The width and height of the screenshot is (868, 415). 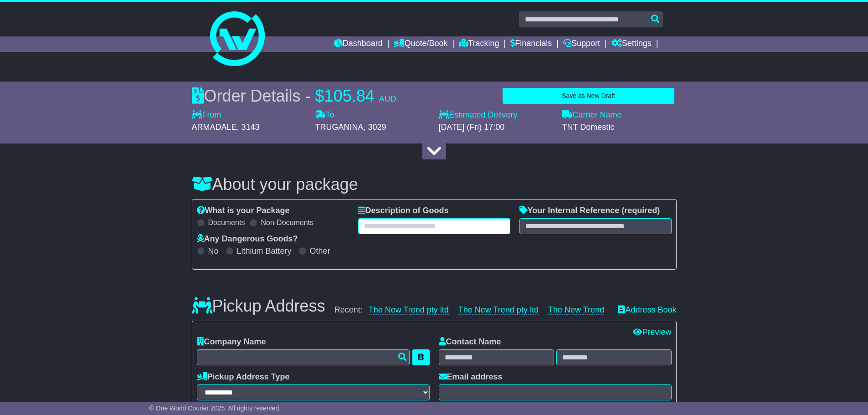 I want to click on label: From, so click(x=207, y=115).